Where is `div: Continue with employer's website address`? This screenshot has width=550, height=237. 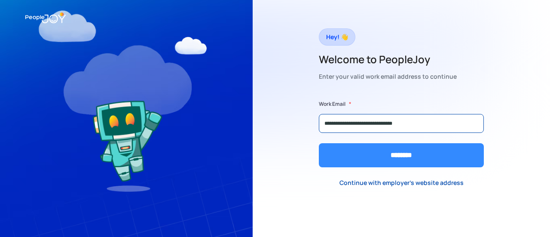 div: Continue with employer's website address is located at coordinates (401, 183).